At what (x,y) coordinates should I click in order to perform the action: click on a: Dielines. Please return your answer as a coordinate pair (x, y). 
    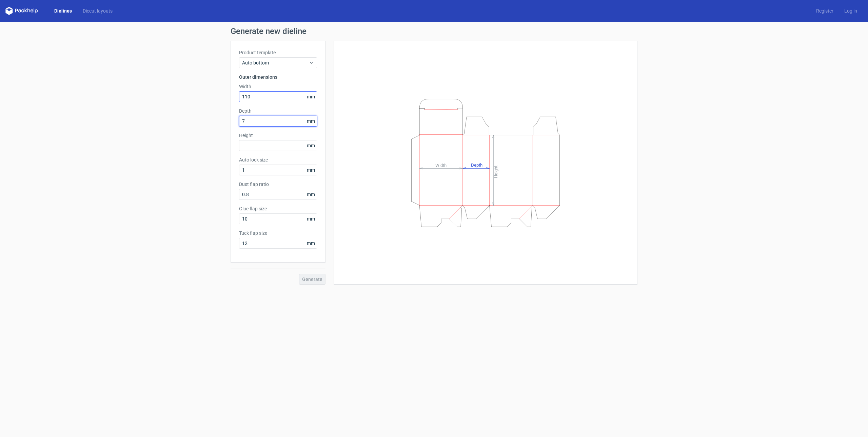
    Looking at the image, I should click on (63, 11).